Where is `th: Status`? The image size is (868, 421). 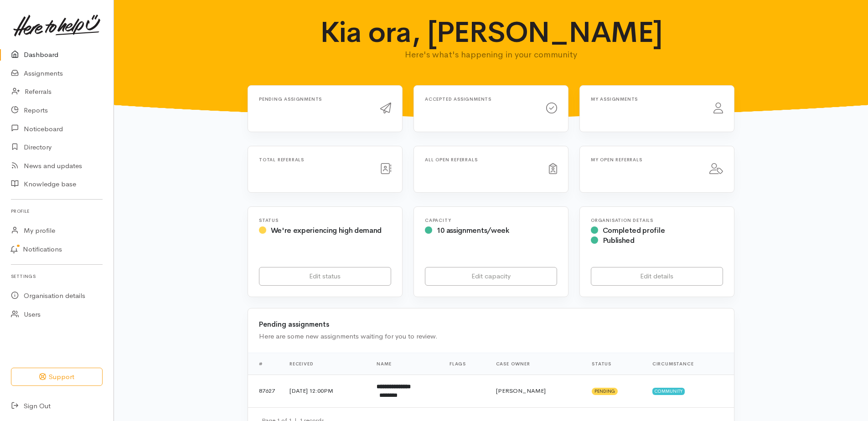
th: Status is located at coordinates (614, 363).